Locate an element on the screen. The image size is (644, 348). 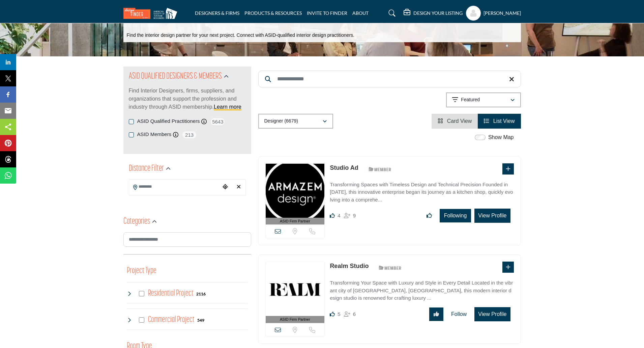
span: 5 is located at coordinates (339, 314).